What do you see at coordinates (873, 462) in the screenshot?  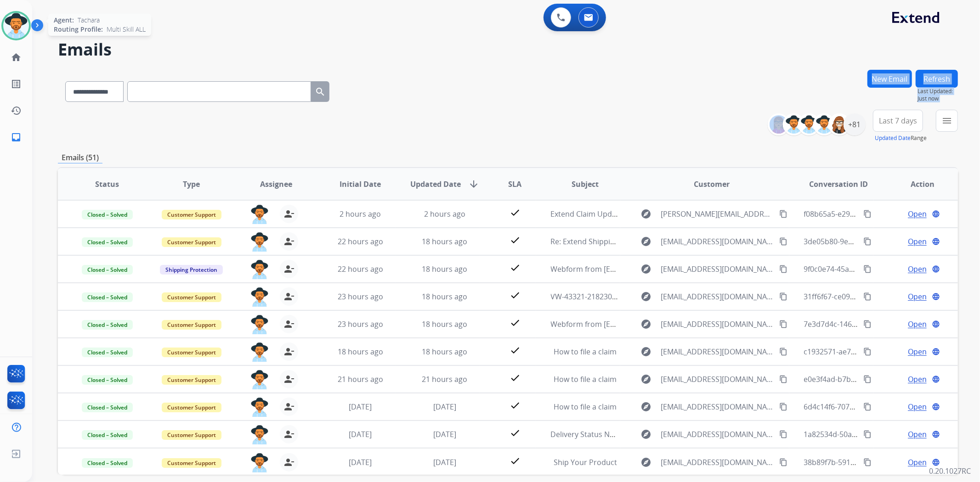 I see `span: 38b89f7b-591c-4553-b66b-77f74c103130` at bounding box center [873, 462].